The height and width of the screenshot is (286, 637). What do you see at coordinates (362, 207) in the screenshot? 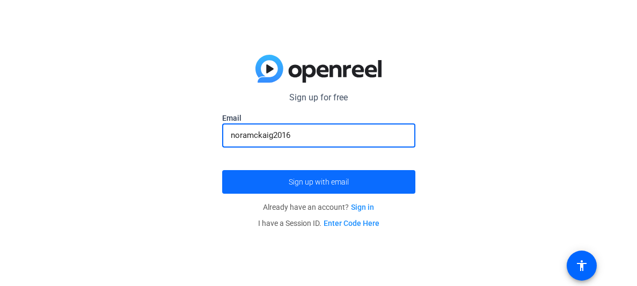
I see `a: Sign in` at bounding box center [362, 207].